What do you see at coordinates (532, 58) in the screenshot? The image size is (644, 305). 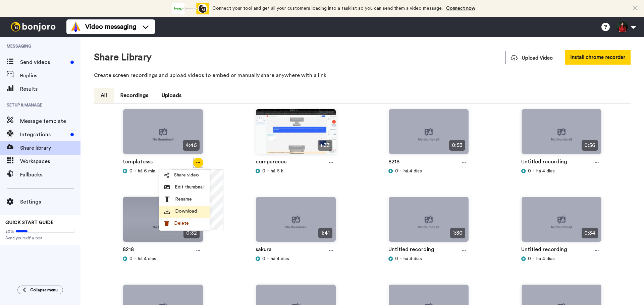 I see `span: Upload Video` at bounding box center [532, 58].